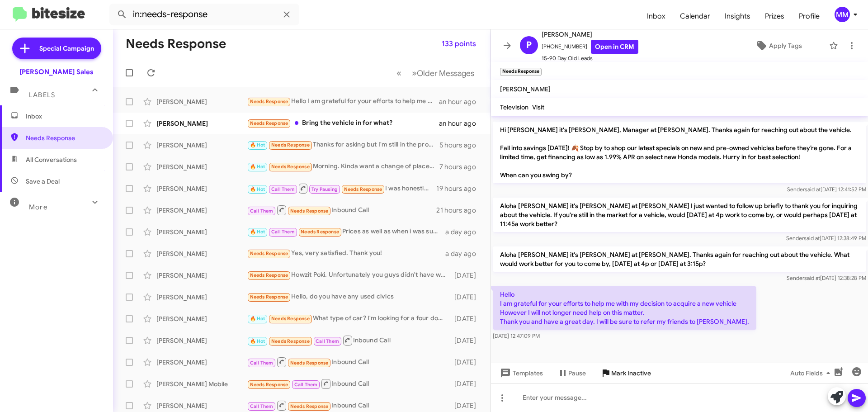  I want to click on span: Profile, so click(809, 16).